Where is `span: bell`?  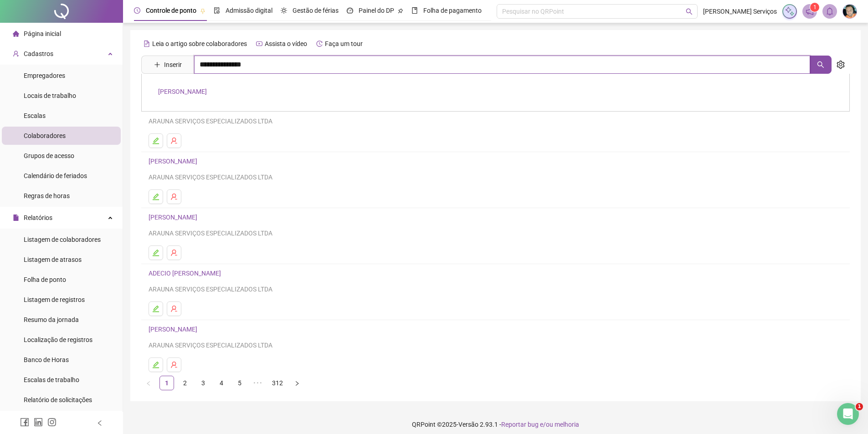
span: bell is located at coordinates (829, 12).